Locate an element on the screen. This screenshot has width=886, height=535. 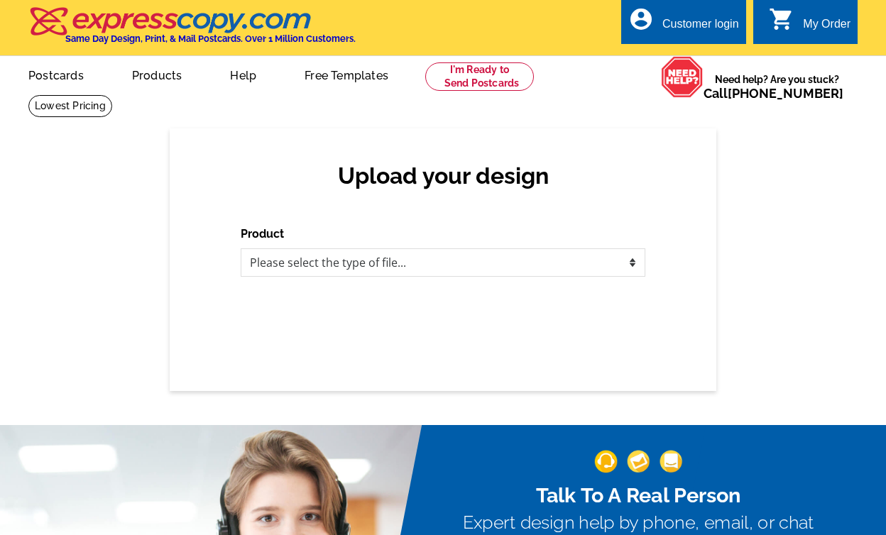
a: Free Templates is located at coordinates (346, 74).